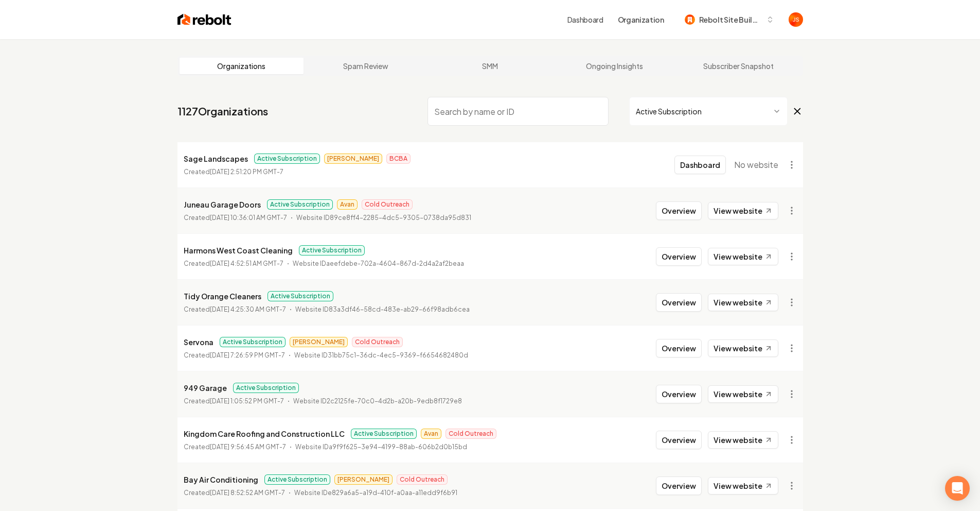 The width and height of the screenshot is (980, 511). I want to click on button: Dashboard, so click(700, 165).